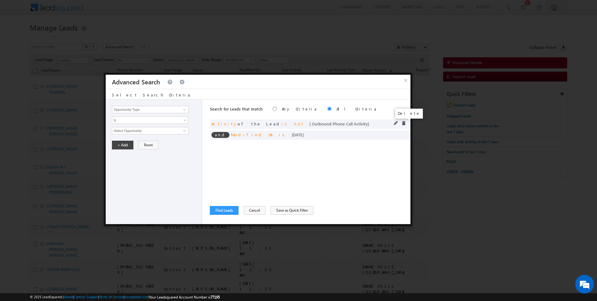 The width and height of the screenshot is (597, 301). Describe the element at coordinates (148, 145) in the screenshot. I see `button: Reset` at that location.